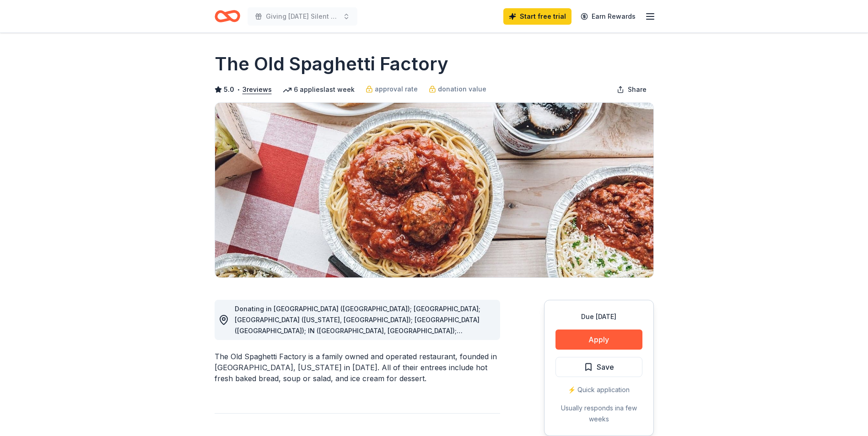 This screenshot has height=436, width=868. Describe the element at coordinates (227, 16) in the screenshot. I see `a: Home` at that location.